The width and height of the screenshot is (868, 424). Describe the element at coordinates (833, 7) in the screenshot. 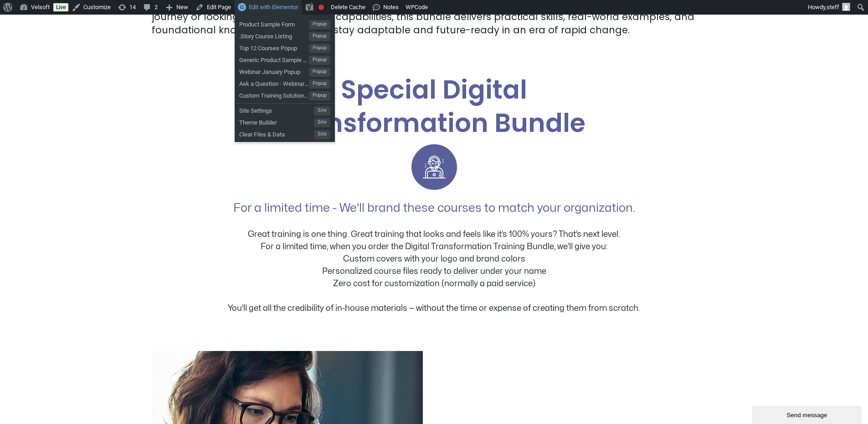

I see `span: steff` at that location.